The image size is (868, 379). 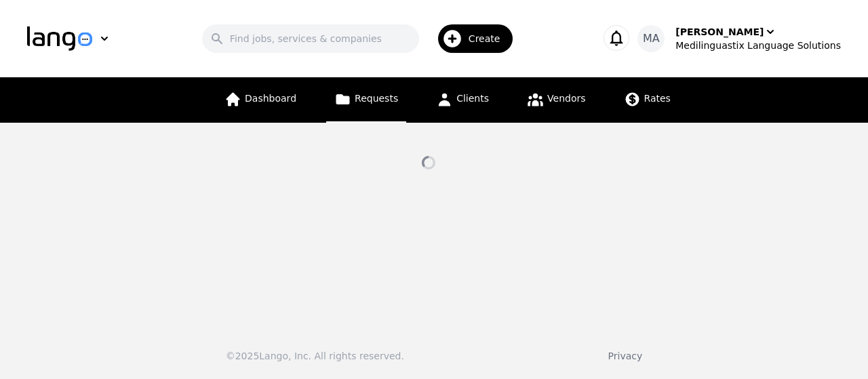 I want to click on span: Dashboard, so click(x=270, y=99).